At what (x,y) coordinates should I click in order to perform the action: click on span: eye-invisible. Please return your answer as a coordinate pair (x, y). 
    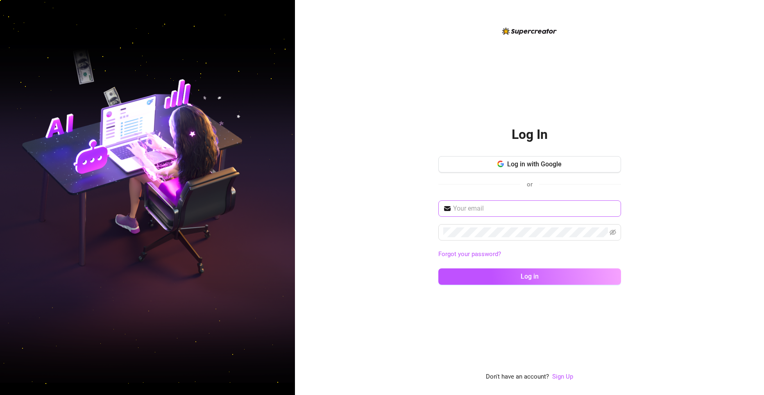
    Looking at the image, I should click on (613, 232).